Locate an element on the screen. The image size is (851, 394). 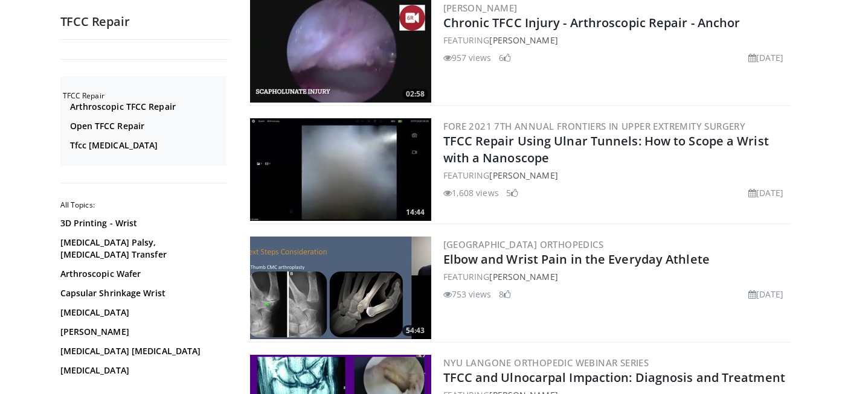
a: 14:44 is located at coordinates (341, 170).